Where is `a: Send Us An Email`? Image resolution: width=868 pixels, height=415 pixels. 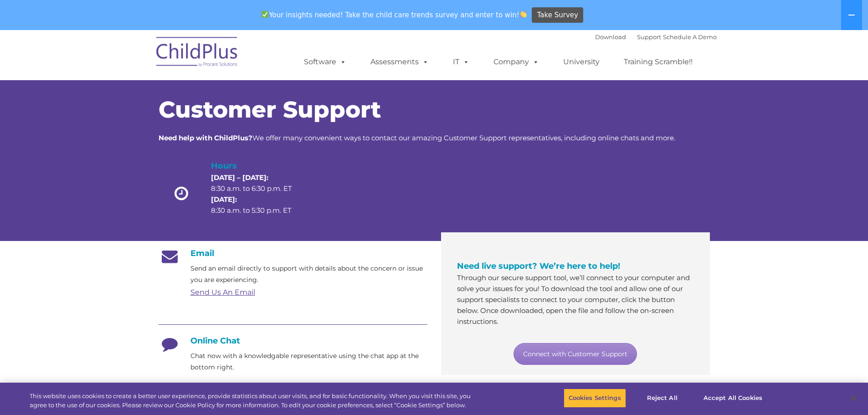 a: Send Us An Email is located at coordinates (223, 292).